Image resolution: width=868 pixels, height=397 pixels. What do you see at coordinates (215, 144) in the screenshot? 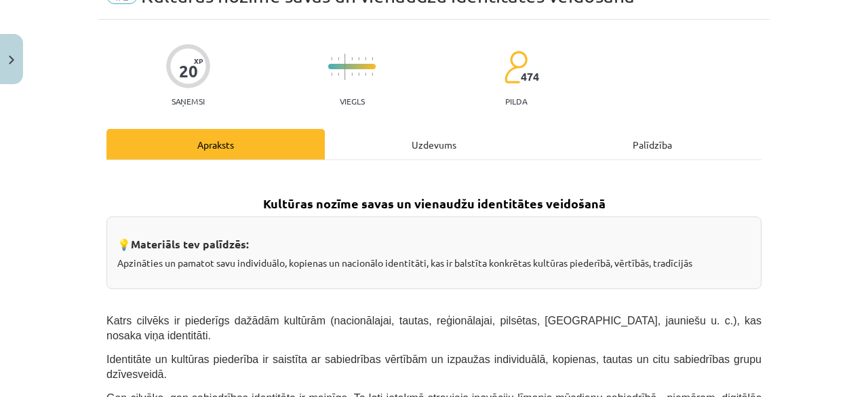
I see `div: Apraksts` at bounding box center [215, 144].